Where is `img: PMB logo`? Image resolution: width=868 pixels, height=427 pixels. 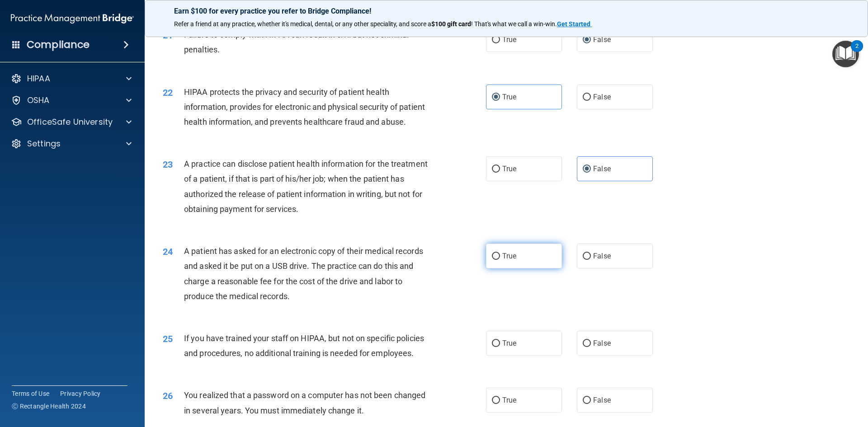
img: PMB logo is located at coordinates (73, 18).